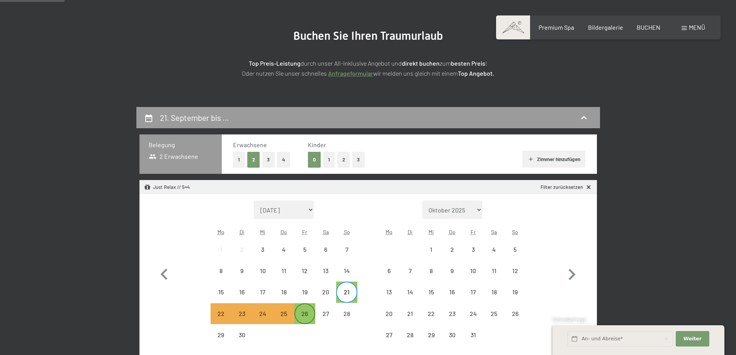 This screenshot has height=355, width=736. What do you see at coordinates (305, 250) in the screenshot?
I see `div: Fri Sep 05 2025` at bounding box center [305, 250].